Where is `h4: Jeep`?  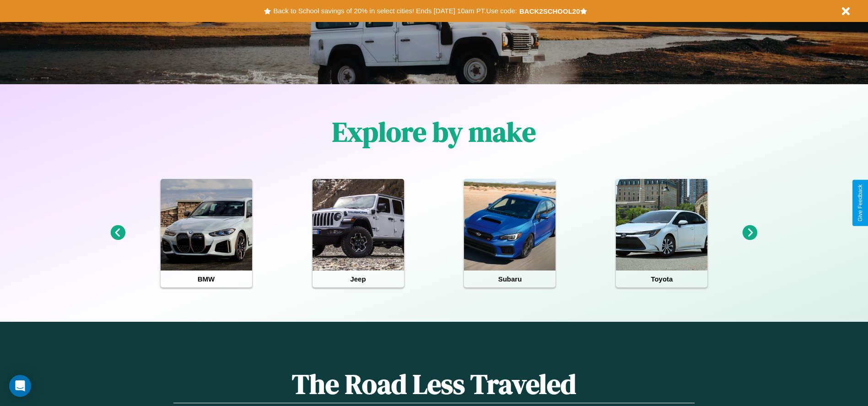 h4: Jeep is located at coordinates (358, 278).